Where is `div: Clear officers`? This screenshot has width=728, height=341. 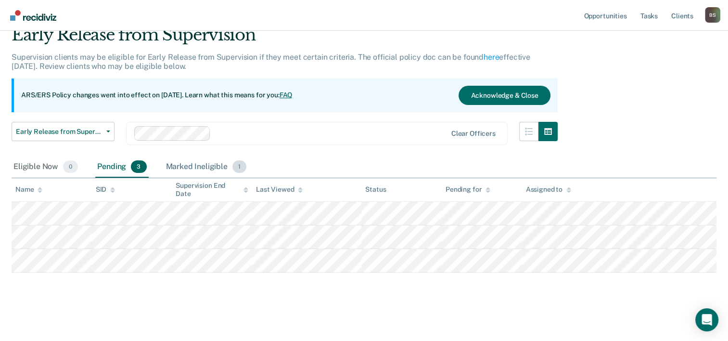
div: Clear officers is located at coordinates (473, 133).